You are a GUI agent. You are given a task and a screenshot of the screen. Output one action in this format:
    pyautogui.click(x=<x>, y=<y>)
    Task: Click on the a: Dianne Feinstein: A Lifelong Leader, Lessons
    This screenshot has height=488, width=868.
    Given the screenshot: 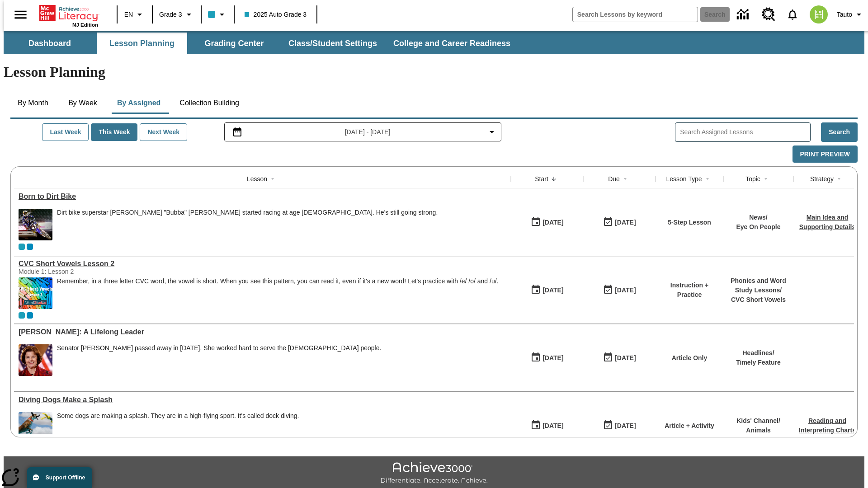 What is the action you would take?
    pyautogui.click(x=262, y=332)
    